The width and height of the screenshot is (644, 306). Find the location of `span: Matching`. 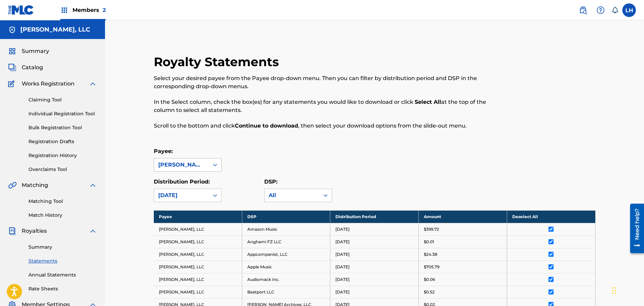

span: Matching is located at coordinates (35, 185).